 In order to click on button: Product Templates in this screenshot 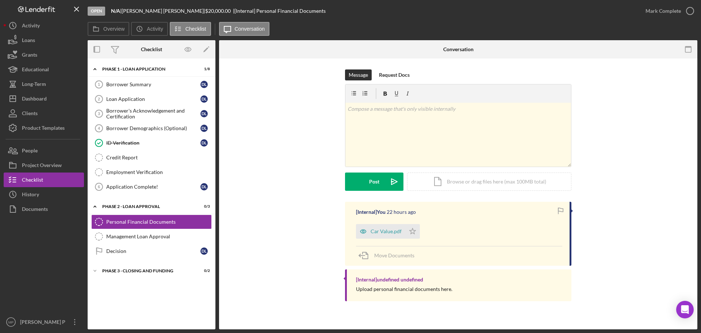, I will do `click(44, 128)`.